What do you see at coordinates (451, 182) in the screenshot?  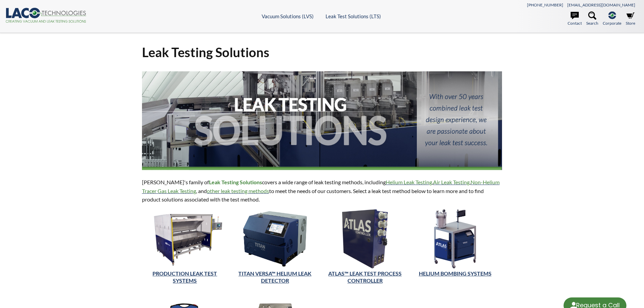 I see `a: Air Leak Testing` at bounding box center [451, 182].